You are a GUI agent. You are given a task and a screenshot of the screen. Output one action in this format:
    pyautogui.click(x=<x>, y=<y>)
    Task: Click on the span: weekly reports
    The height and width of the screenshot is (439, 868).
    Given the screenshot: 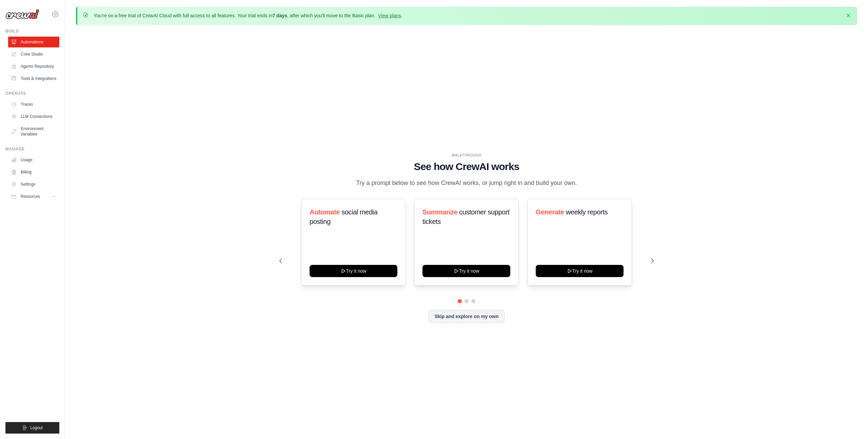 What is the action you would take?
    pyautogui.click(x=586, y=212)
    